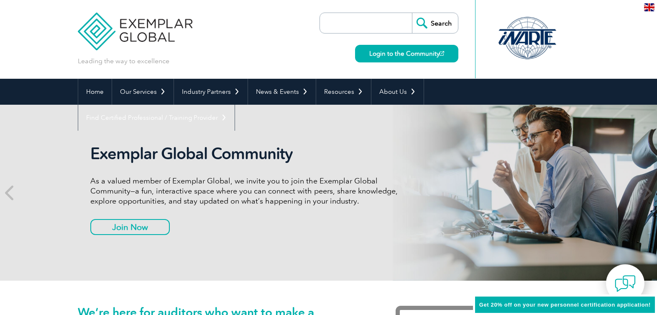 The height and width of the screenshot is (315, 657). Describe the element at coordinates (143, 92) in the screenshot. I see `a: Our Services` at that location.